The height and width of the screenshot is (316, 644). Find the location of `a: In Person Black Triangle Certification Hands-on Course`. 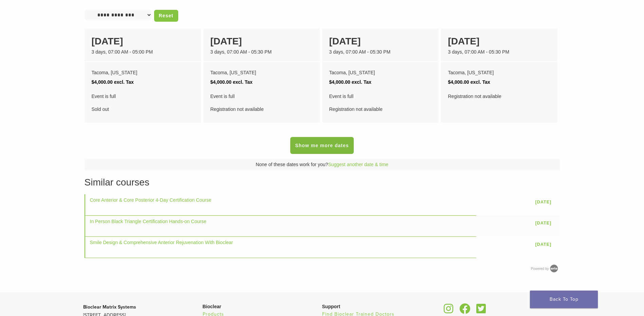

a: In Person Black Triangle Certification Hands-on Course is located at coordinates (148, 222).